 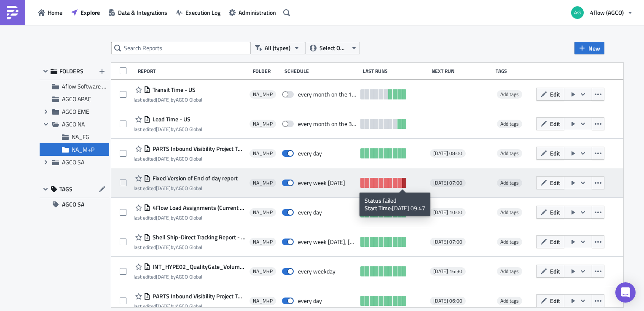 What do you see at coordinates (395, 71) in the screenshot?
I see `div: Last Runs` at bounding box center [395, 71].